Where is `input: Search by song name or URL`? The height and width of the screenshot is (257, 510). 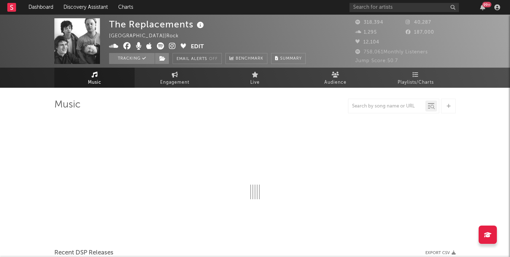 input: Search by song name or URL is located at coordinates (387, 106).